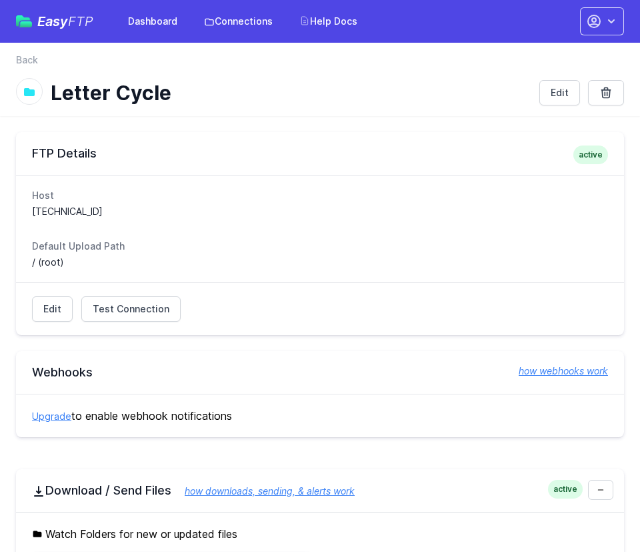 The width and height of the screenshot is (640, 552). What do you see at coordinates (320, 490) in the screenshot?
I see `h2: Download / Send Files` at bounding box center [320, 490].